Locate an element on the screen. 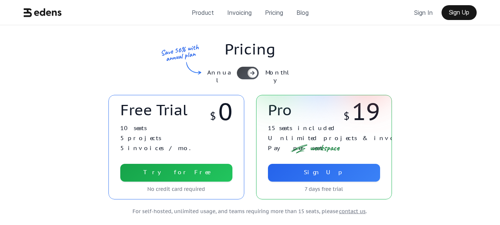 The width and height of the screenshot is (500, 225). a: Product is located at coordinates (203, 13).